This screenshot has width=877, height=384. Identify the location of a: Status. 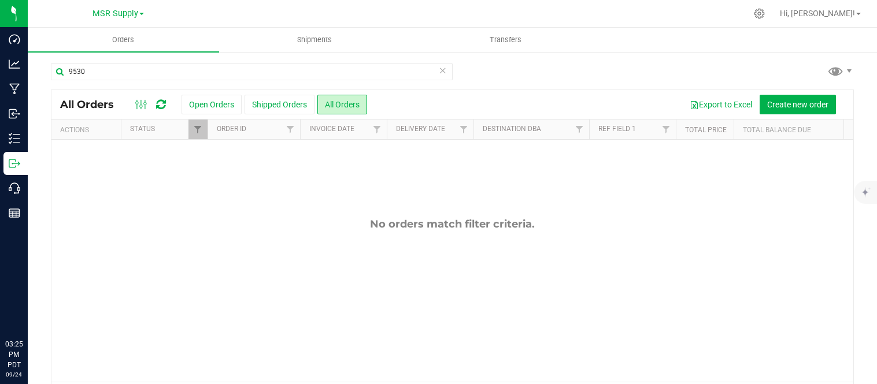
(142, 129).